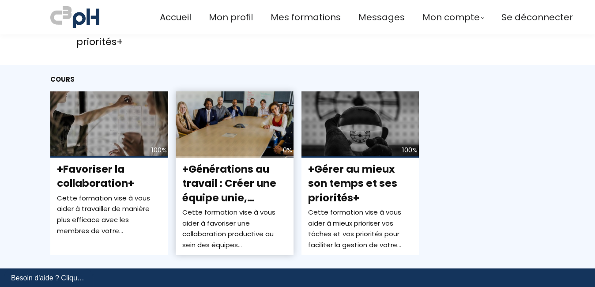 Image resolution: width=595 pixels, height=287 pixels. I want to click on span: Mes formations, so click(305, 17).